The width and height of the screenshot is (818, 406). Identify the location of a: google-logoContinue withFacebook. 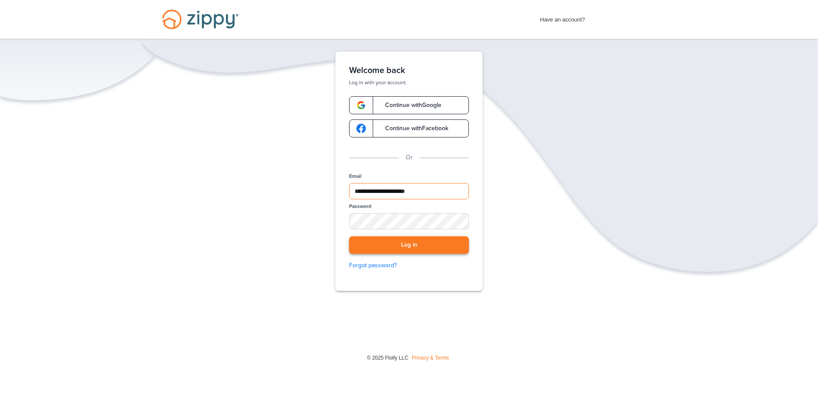
(409, 128).